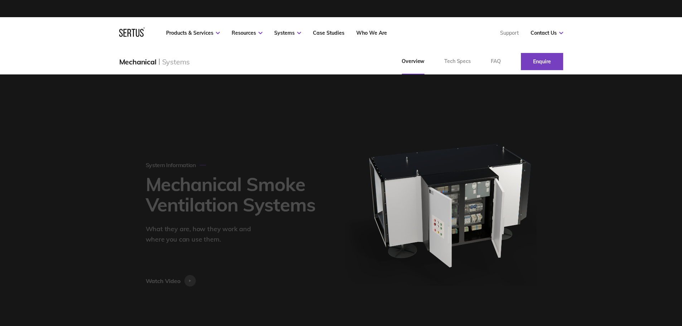  Describe the element at coordinates (176, 62) in the screenshot. I see `div: Systems` at that location.